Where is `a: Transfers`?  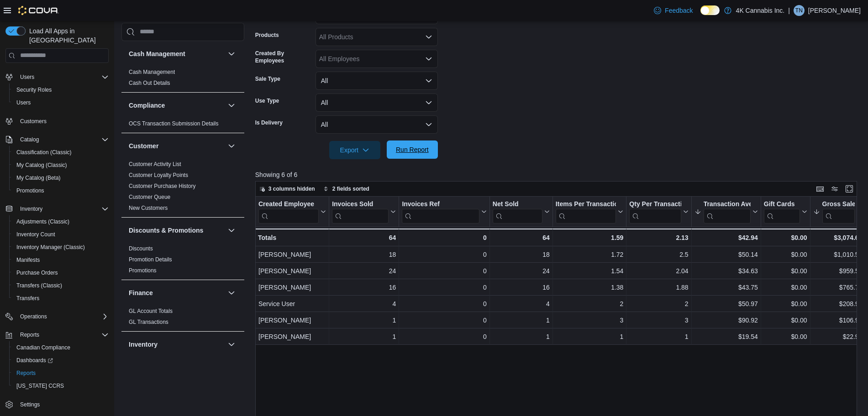 a: Transfers is located at coordinates (28, 299).